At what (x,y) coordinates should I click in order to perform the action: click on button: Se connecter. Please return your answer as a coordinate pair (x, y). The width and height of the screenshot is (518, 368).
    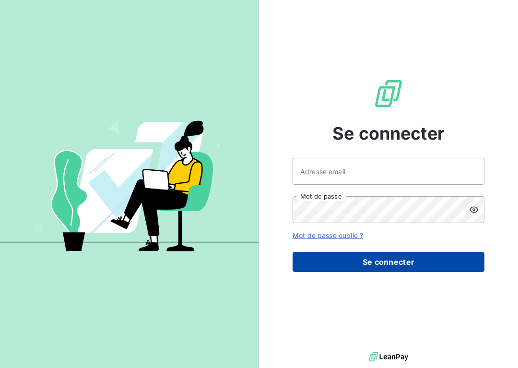
    Looking at the image, I should click on (389, 262).